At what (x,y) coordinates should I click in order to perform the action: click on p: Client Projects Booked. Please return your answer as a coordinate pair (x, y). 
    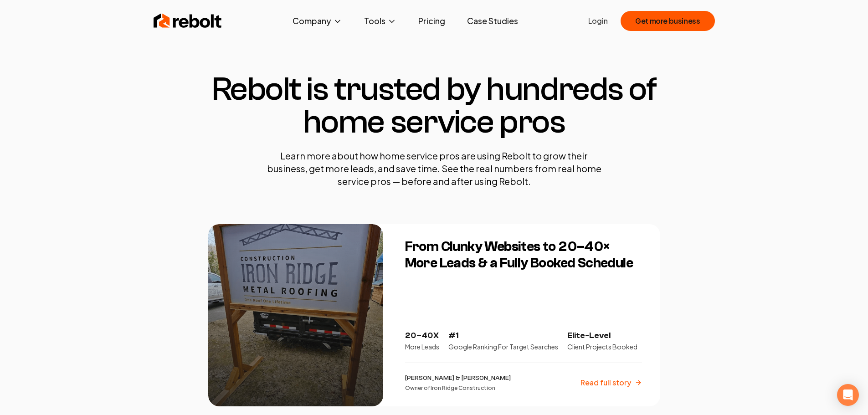
    Looking at the image, I should click on (603, 346).